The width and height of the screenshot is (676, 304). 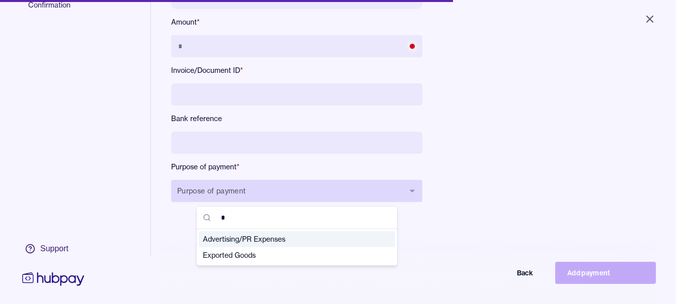 I want to click on span: Advertising/PR Expenses, so click(x=291, y=240).